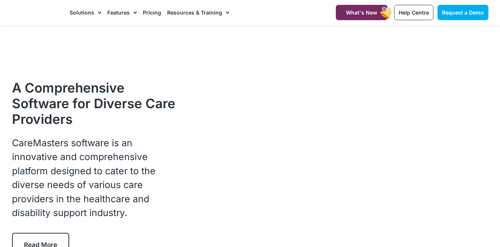 The width and height of the screenshot is (500, 247). I want to click on span: What's New, so click(361, 12).